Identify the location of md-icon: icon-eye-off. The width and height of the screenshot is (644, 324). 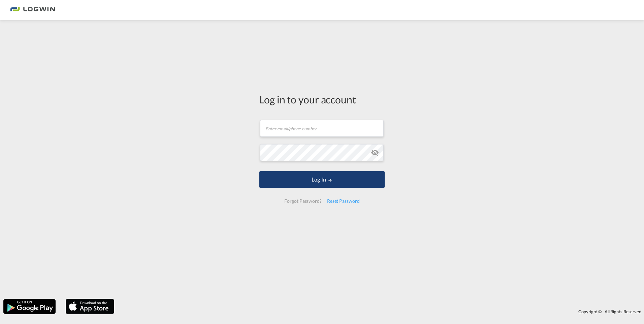
(375, 152).